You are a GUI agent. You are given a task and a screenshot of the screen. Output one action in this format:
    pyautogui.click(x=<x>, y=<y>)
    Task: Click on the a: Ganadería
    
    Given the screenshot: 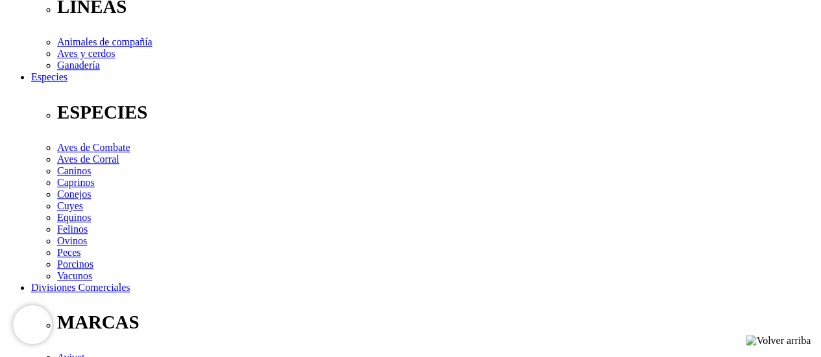 What is the action you would take?
    pyautogui.click(x=78, y=65)
    